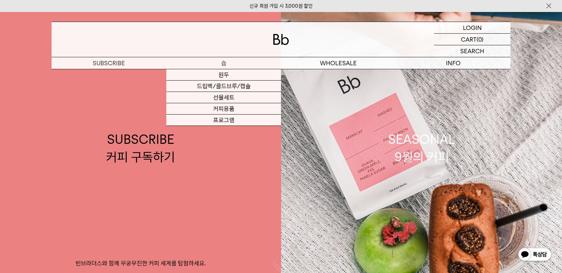 The width and height of the screenshot is (562, 273). What do you see at coordinates (224, 98) in the screenshot?
I see `a: 선물세트` at bounding box center [224, 98].